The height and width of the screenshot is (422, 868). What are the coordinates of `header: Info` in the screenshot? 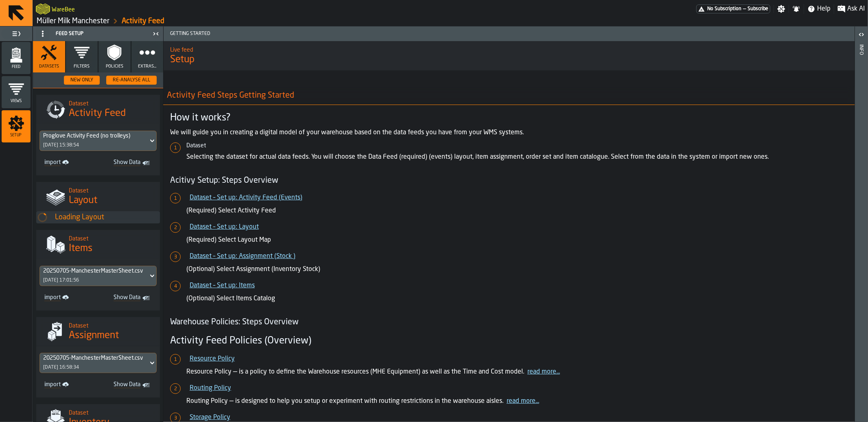 It's located at (861, 225).